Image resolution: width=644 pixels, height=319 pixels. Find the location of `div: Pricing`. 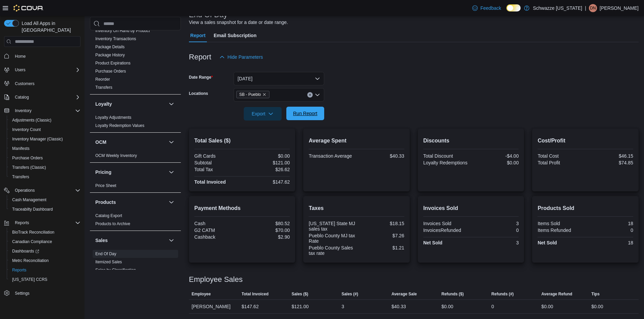

div: Pricing is located at coordinates (135, 187).